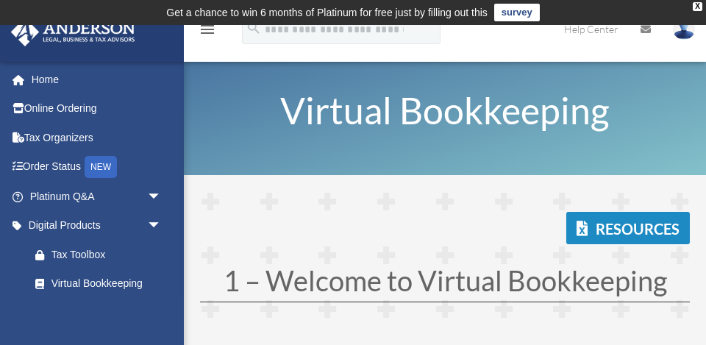  Describe the element at coordinates (97, 138) in the screenshot. I see `a: Tax Organizers` at that location.